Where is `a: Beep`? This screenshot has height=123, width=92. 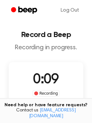 a: Beep is located at coordinates (24, 10).